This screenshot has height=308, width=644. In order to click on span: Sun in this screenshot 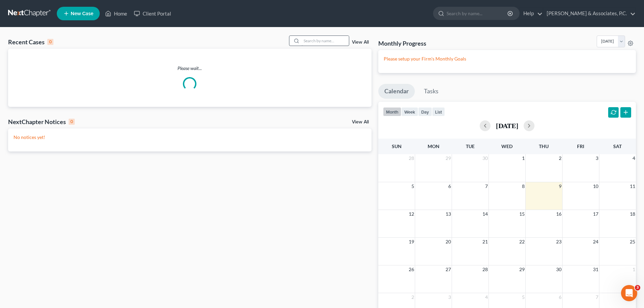, I will do `click(397, 146)`.